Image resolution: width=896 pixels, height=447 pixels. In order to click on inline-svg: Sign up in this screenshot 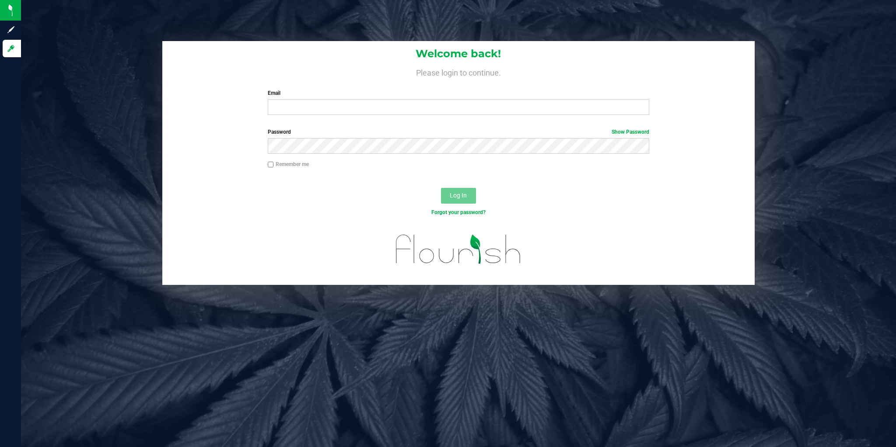, I will do `click(11, 30)`.